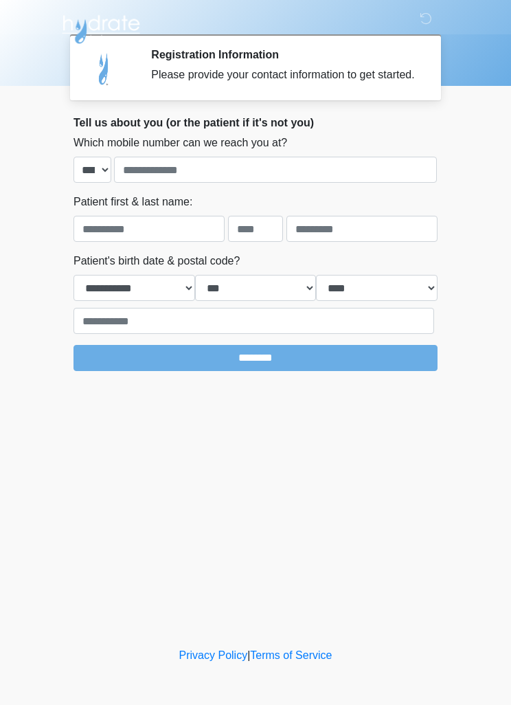  What do you see at coordinates (104, 69) in the screenshot?
I see `img: Agent Avatar` at bounding box center [104, 69].